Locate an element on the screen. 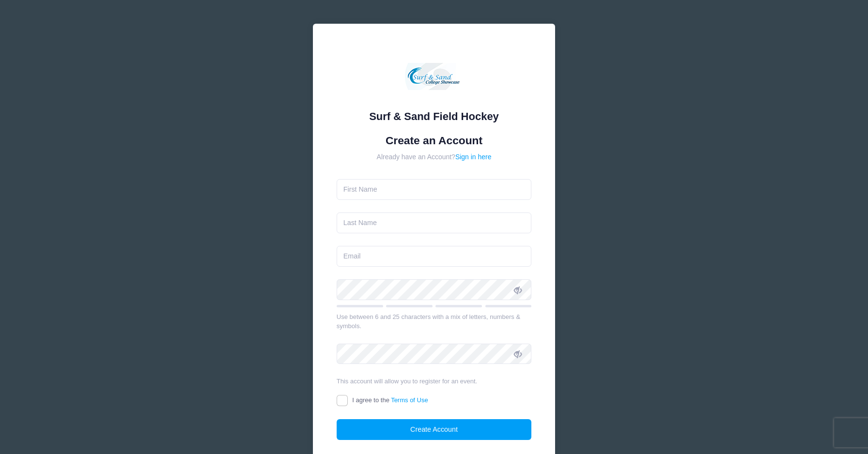  h1: Create an Account is located at coordinates (434, 141).